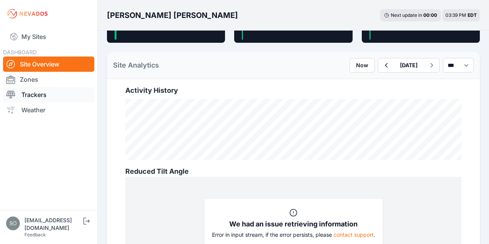  I want to click on h2: Site Analytics, so click(136, 65).